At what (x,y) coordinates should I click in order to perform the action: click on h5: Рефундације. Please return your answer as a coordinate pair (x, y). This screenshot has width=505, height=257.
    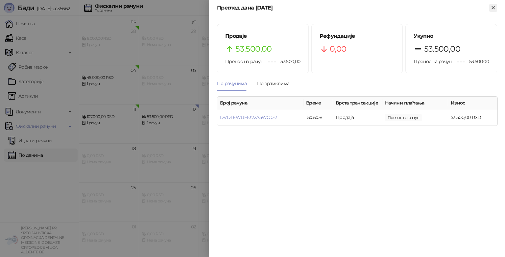
    Looking at the image, I should click on (357, 36).